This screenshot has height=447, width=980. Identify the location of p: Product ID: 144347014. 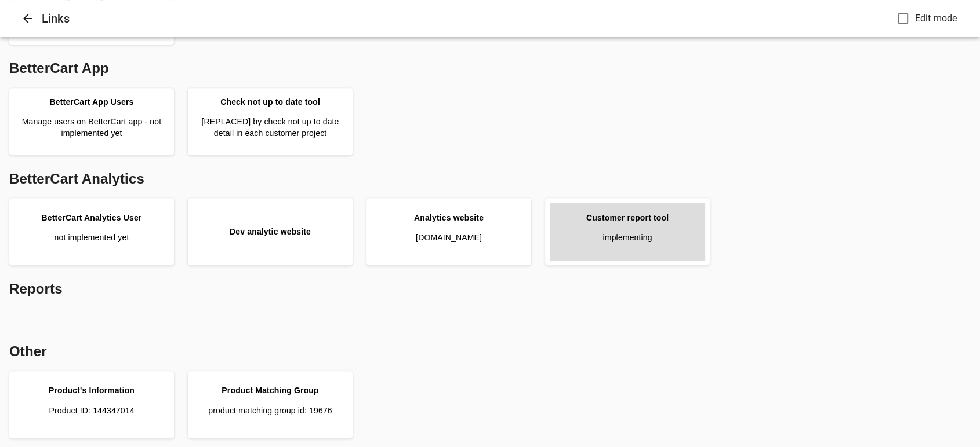
(91, 410).